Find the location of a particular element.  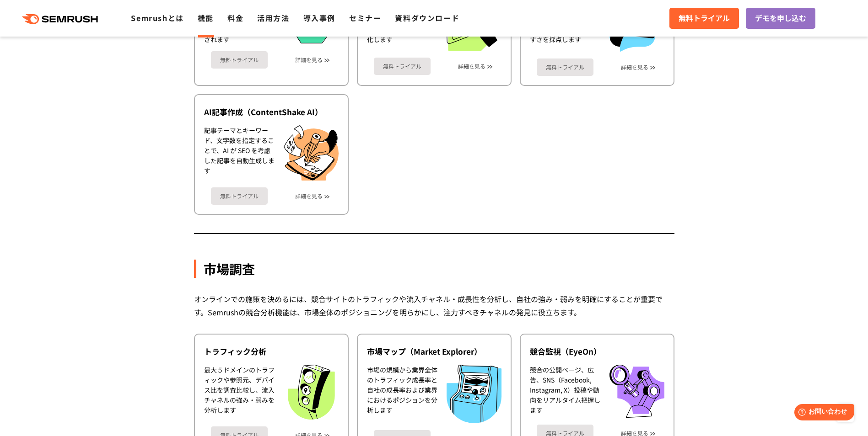

div: 競合の公開ページ、広告、SNS（Facebook, Instagram, X）投稿や動向をリアルタイム把握します is located at coordinates (566, 391).